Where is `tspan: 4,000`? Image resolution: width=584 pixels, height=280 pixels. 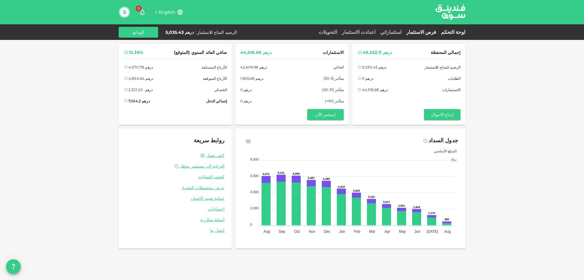
tspan: 4,000 is located at coordinates (255, 192).